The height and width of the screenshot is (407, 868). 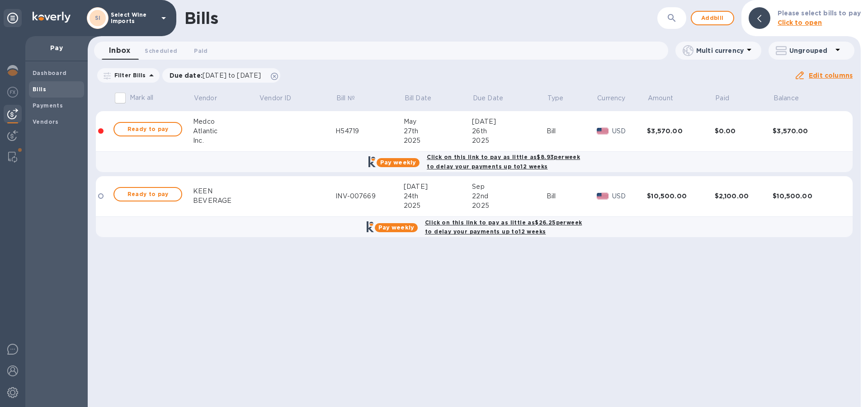 What do you see at coordinates (226, 201) in the screenshot?
I see `div: BEVERAGE` at bounding box center [226, 201].